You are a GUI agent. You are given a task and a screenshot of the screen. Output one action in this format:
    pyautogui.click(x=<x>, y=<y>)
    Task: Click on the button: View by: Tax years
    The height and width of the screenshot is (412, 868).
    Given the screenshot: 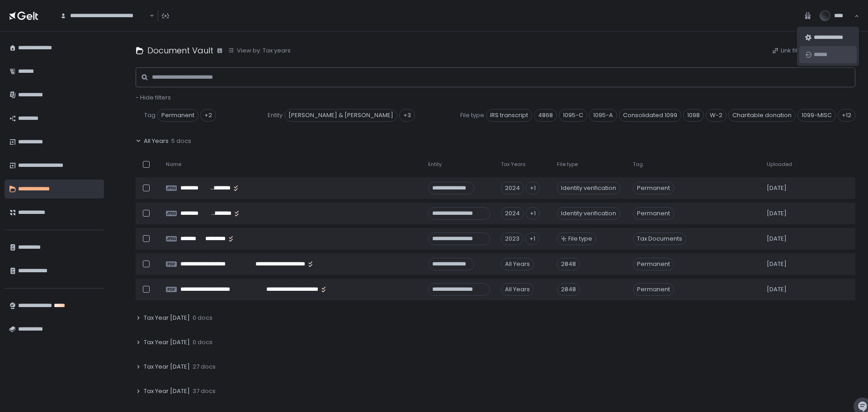 What is the action you would take?
    pyautogui.click(x=259, y=51)
    